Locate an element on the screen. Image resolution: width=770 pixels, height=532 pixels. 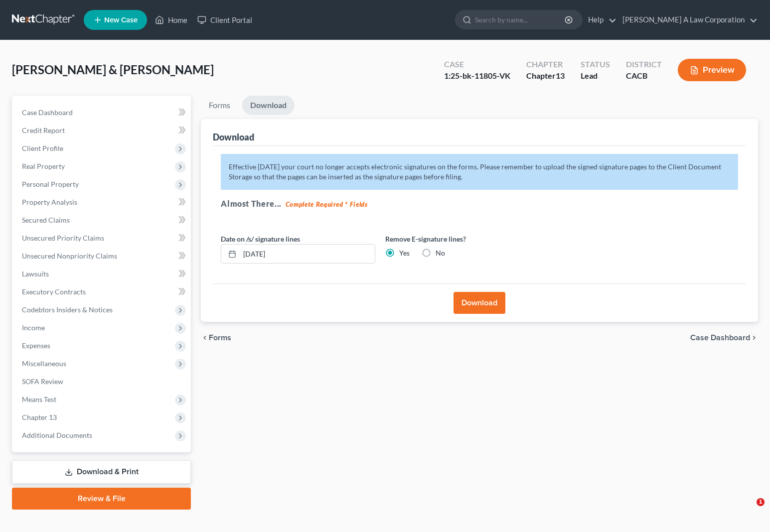
a: Credit Report is located at coordinates (102, 130).